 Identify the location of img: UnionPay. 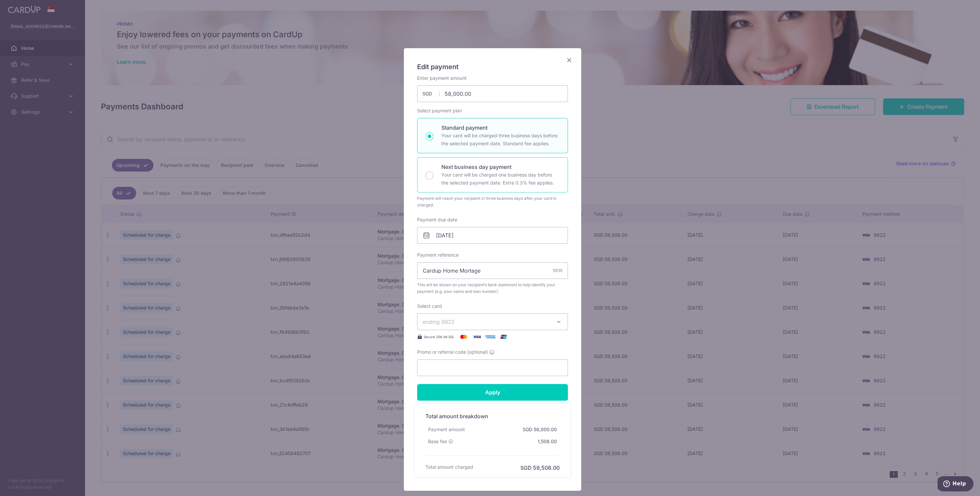
(503, 337).